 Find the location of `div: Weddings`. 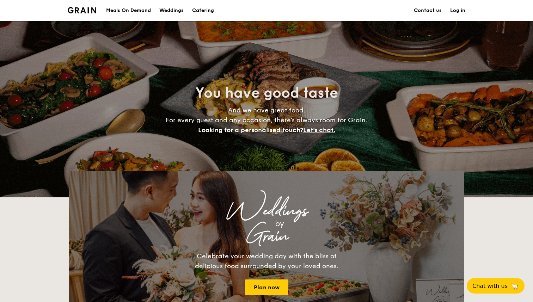

div: Weddings is located at coordinates (266, 211).